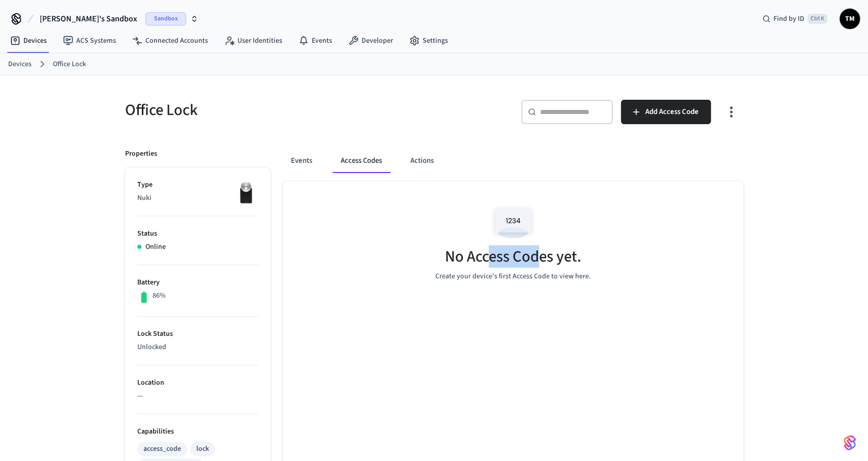  I want to click on p: Online, so click(156, 246).